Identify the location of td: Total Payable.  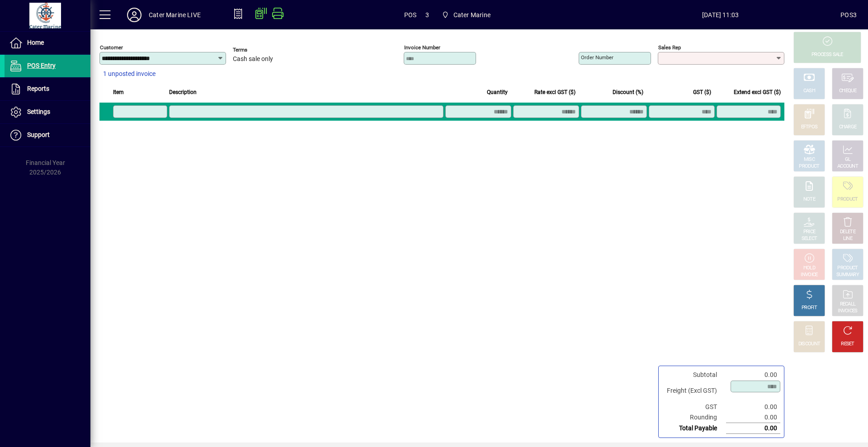
(694, 429).